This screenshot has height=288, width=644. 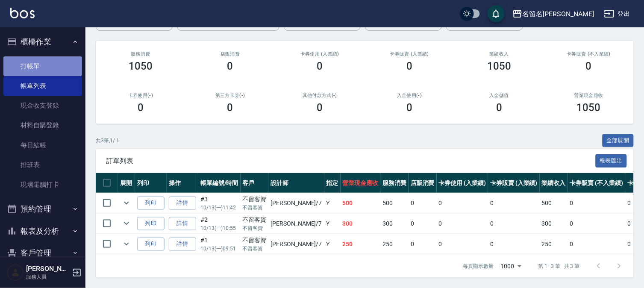 What do you see at coordinates (43, 66) in the screenshot?
I see `a: 打帳單` at bounding box center [43, 66].